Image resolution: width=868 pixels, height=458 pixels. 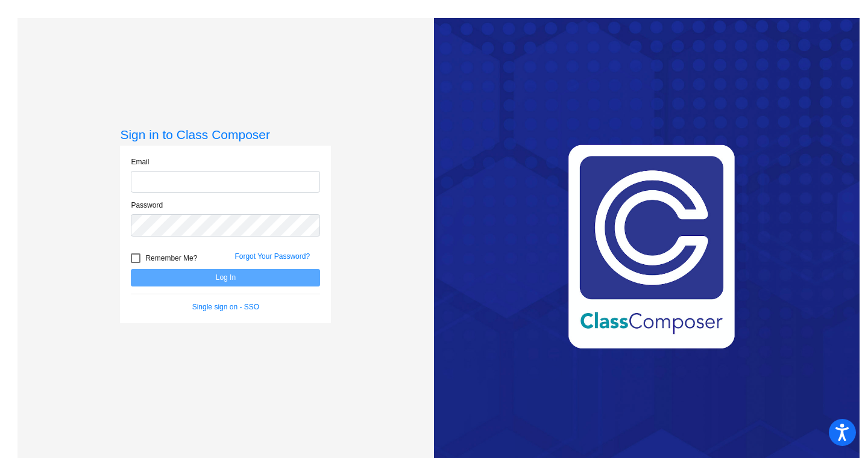 I want to click on button: Log In, so click(x=226, y=278).